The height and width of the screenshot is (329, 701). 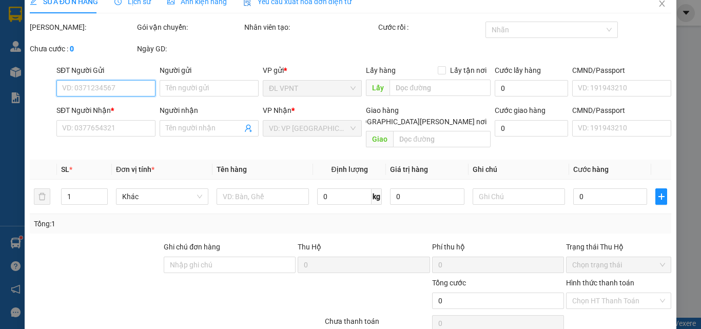 What do you see at coordinates (618, 265) in the screenshot?
I see `span: Chọn trạng thái` at bounding box center [618, 265].